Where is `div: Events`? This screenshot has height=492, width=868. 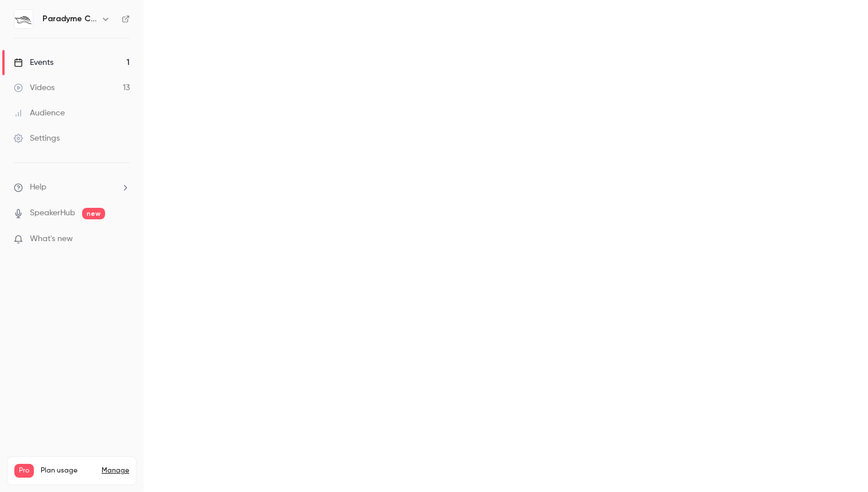
div: Events is located at coordinates (34, 62).